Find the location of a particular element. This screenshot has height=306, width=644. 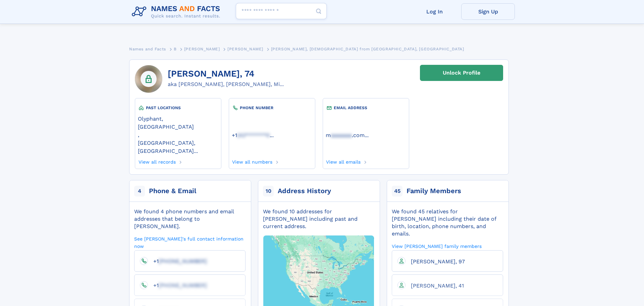

div: Unlock Profile is located at coordinates (461, 73).